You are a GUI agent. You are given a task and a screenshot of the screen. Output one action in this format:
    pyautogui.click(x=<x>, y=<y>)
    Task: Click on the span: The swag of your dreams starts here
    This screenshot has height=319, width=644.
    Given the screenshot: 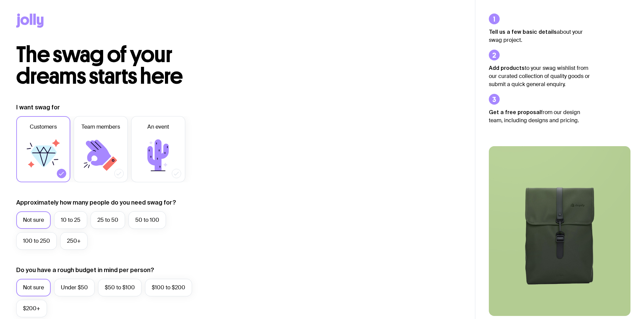 What is the action you would take?
    pyautogui.click(x=99, y=65)
    